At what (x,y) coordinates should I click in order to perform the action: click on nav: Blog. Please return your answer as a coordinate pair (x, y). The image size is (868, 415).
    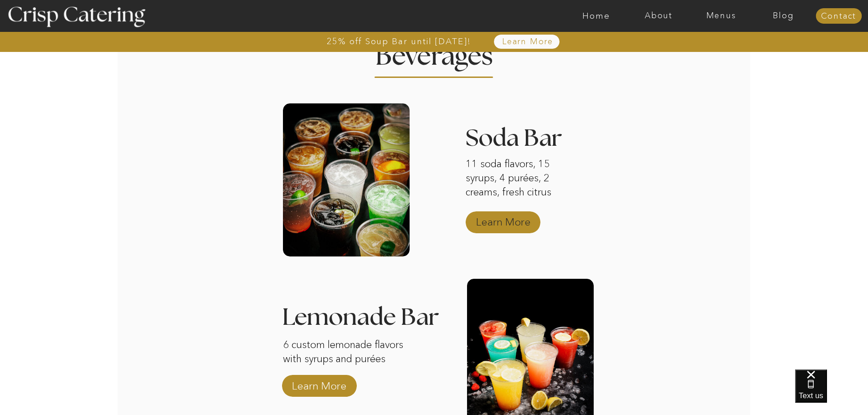
    Looking at the image, I should click on (783, 16).